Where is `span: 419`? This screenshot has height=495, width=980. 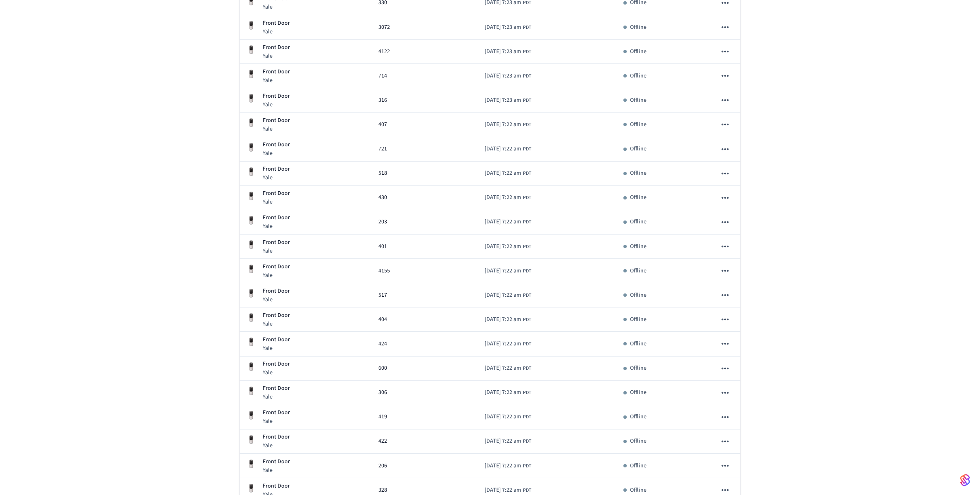 span: 419 is located at coordinates (382, 416).